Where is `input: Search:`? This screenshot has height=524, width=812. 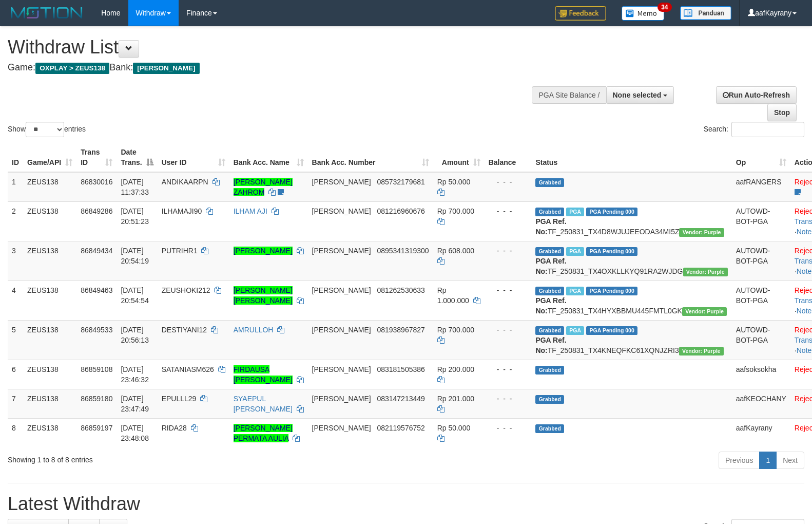 input: Search: is located at coordinates (768, 129).